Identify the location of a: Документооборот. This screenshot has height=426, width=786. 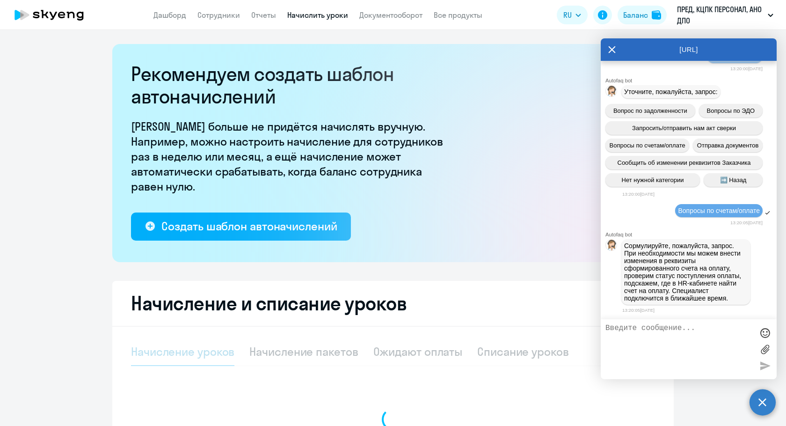
(391, 15).